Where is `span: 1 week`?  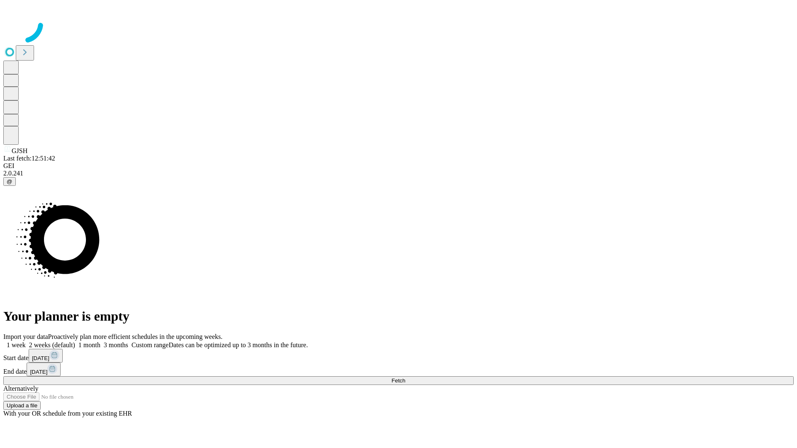 span: 1 week is located at coordinates (16, 345).